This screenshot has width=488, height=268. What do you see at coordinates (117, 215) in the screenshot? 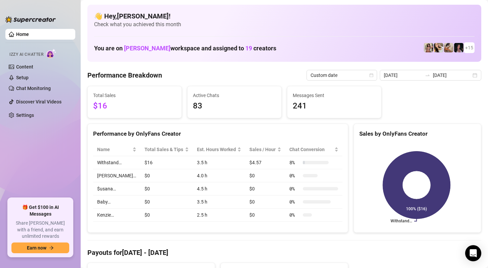
I see `td: Kenzie…` at bounding box center [117, 215].